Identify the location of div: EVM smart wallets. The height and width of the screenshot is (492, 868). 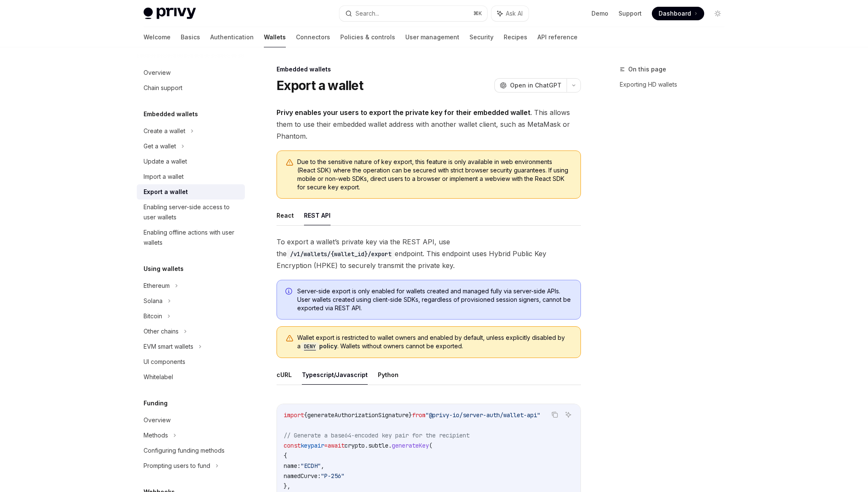
(169, 346).